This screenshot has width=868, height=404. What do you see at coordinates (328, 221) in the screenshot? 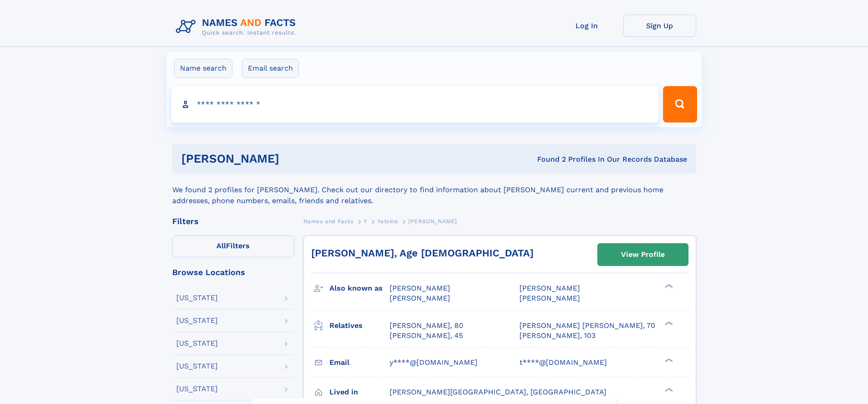
I see `a: Names and Facts` at bounding box center [328, 221].